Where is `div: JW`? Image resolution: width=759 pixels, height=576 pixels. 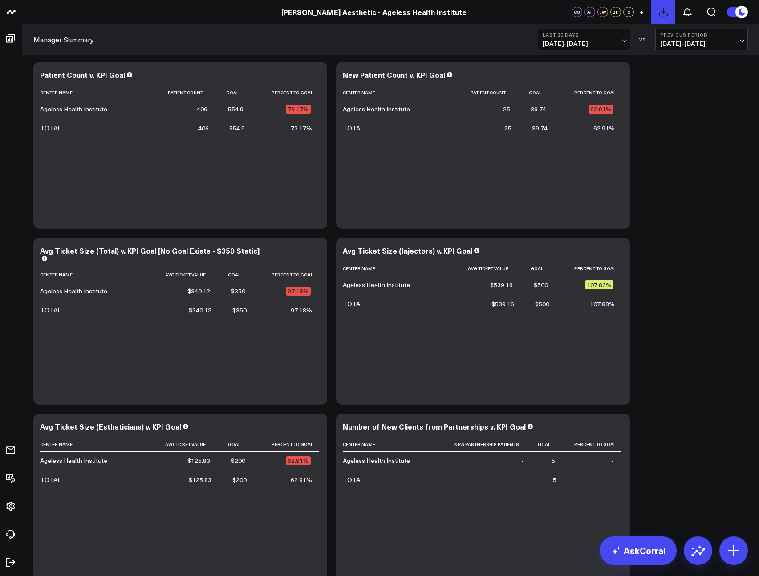 div: JW is located at coordinates (603, 12).